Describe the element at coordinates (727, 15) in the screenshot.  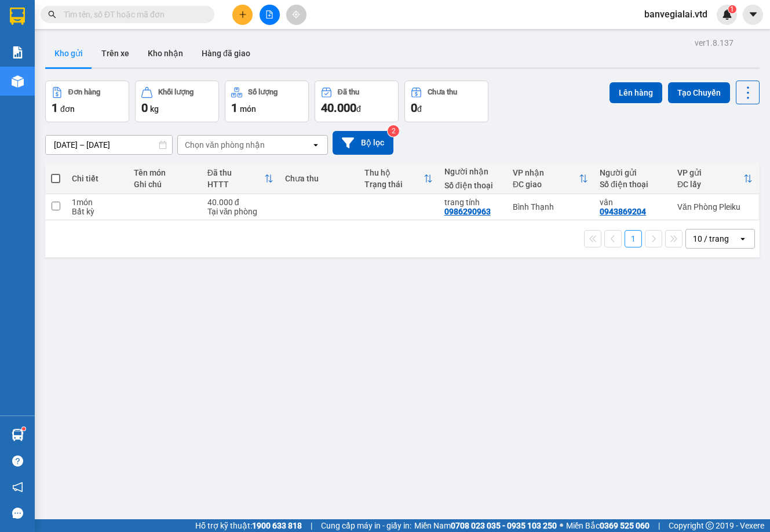
I see `img: icon-new-feature` at that location.